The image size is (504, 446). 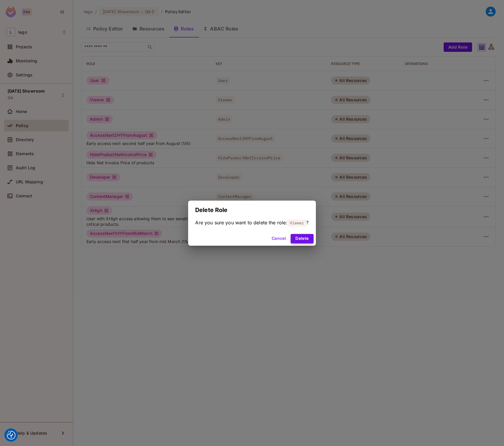 What do you see at coordinates (252, 223) in the screenshot?
I see `span: Are you sure you want to delete the role: ?` at bounding box center [252, 223].